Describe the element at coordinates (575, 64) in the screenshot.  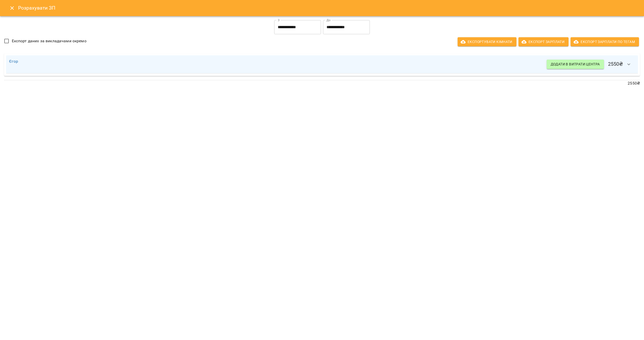
I see `span: Додати в витрати центра` at that location.